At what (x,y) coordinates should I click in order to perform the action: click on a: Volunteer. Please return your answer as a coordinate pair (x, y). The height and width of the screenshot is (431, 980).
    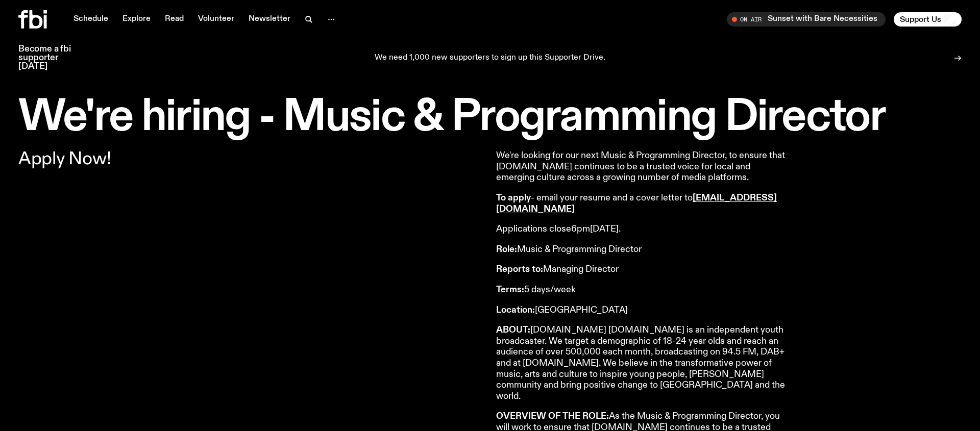
    Looking at the image, I should click on (215, 20).